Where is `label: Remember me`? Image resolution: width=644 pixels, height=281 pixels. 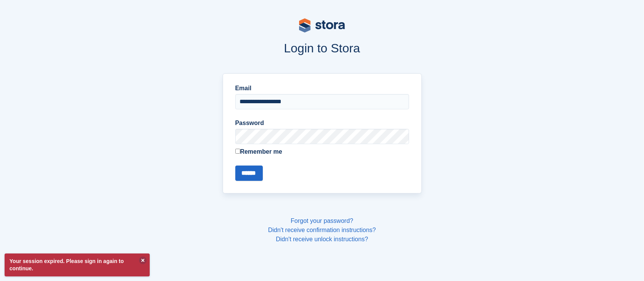 label: Remember me is located at coordinates (322, 152).